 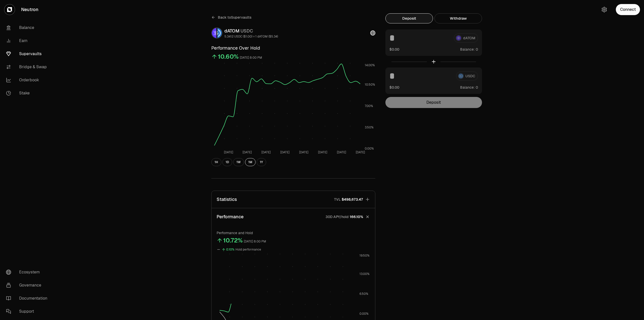 I want to click on a: Stake, so click(x=28, y=93).